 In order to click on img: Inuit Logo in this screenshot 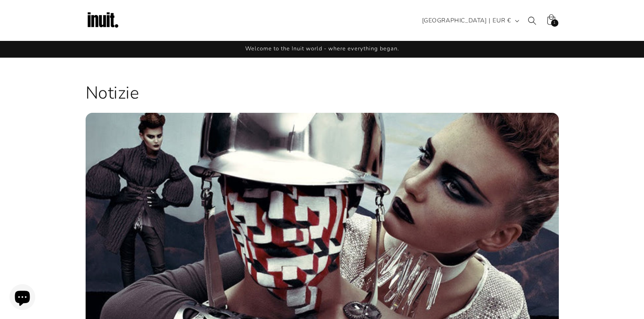, I will do `click(103, 21)`.